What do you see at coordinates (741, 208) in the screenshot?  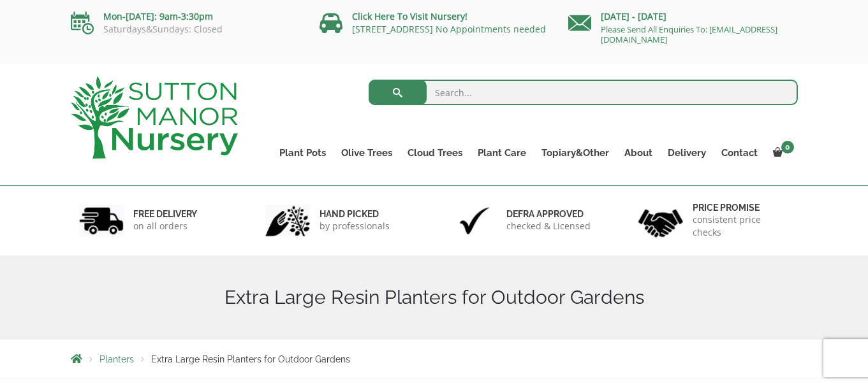 I see `h6: Price promise` at bounding box center [741, 208].